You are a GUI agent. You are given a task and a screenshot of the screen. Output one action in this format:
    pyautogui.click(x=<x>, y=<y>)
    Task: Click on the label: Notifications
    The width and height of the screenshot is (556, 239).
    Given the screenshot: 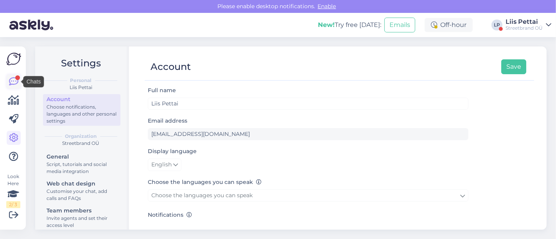 What is the action you would take?
    pyautogui.click(x=170, y=215)
    